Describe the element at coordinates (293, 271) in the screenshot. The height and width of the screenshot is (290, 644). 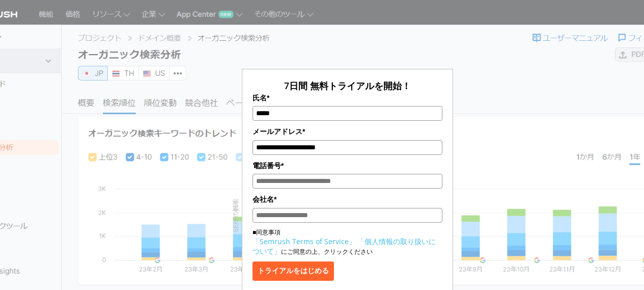
I see `button: トライアルをはじめる` at that location.